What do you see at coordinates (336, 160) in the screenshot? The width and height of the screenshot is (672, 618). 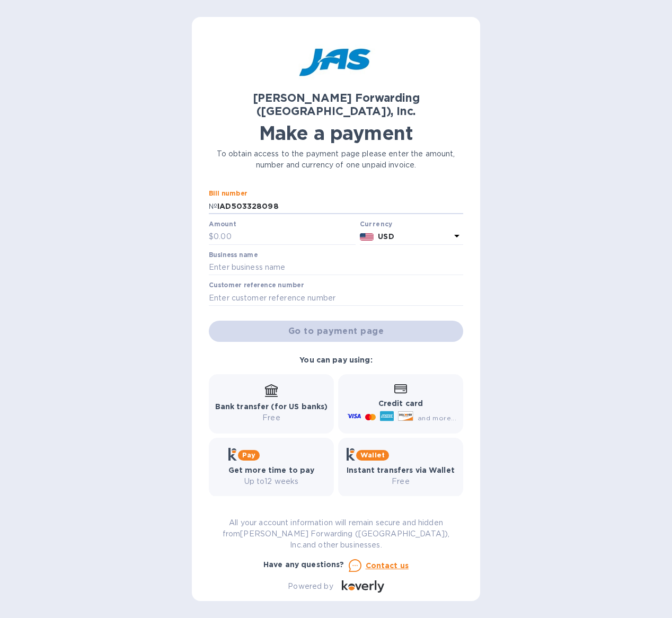 I see `p: To obtain access to the payment page please enter the amount, number and currency of one unpaid i...` at bounding box center [336, 160].